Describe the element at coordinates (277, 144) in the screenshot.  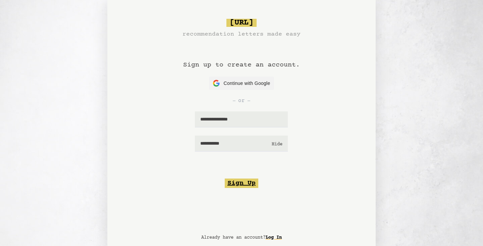
I see `button: Hide` at that location.